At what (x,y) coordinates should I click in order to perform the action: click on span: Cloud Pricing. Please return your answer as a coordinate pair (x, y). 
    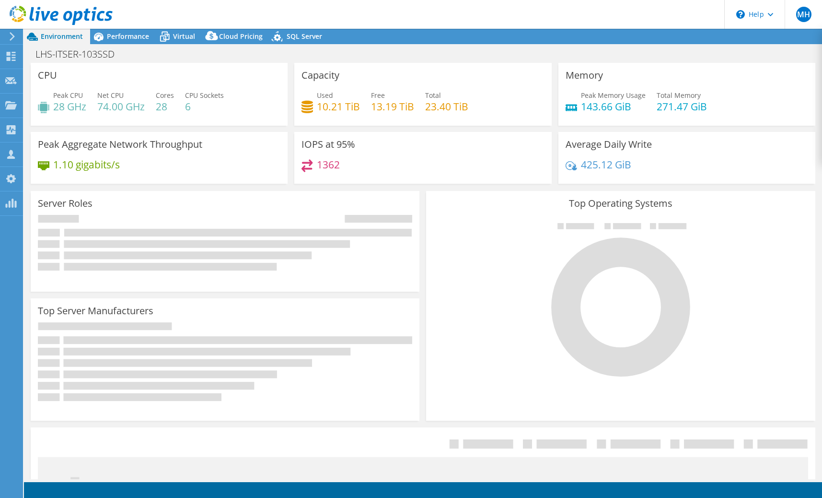
    Looking at the image, I should click on (241, 36).